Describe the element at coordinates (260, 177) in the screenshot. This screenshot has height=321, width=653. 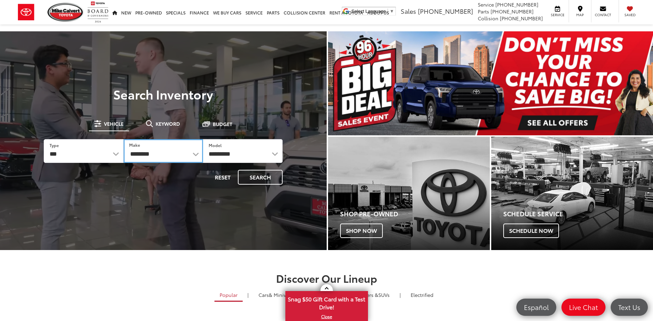
I see `button: Search` at that location.